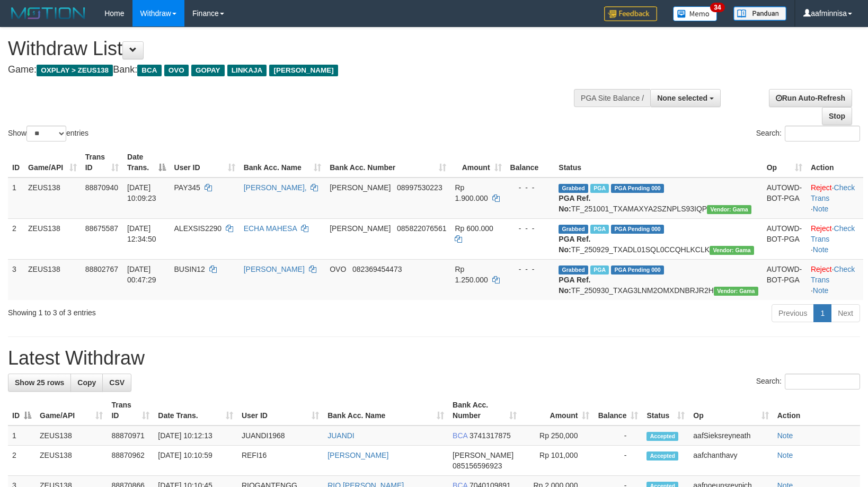  I want to click on td: Rp 101,000, so click(557, 461).